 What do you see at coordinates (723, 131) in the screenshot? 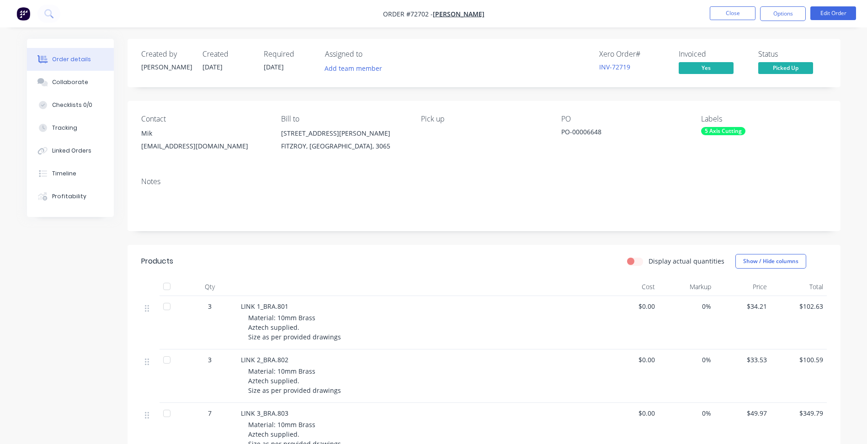
I see `div: 5 Axis Cutting` at bounding box center [723, 131].